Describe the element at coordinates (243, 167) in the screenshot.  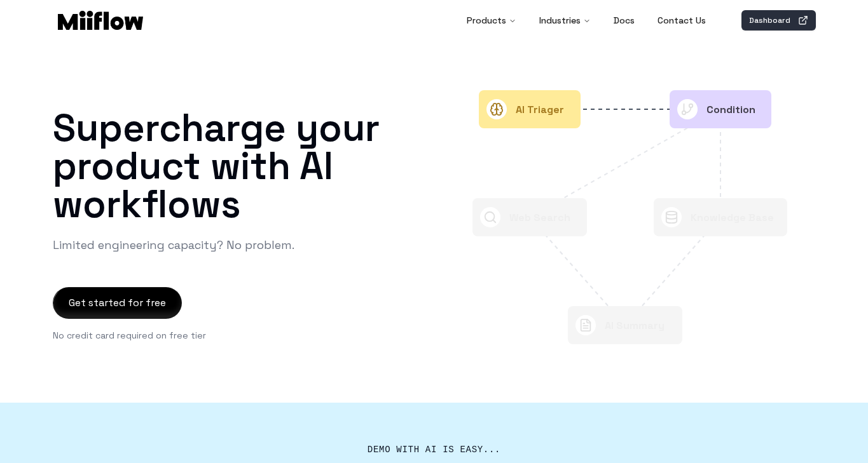
I see `h1: Supercharge your product with AI workflows` at that location.